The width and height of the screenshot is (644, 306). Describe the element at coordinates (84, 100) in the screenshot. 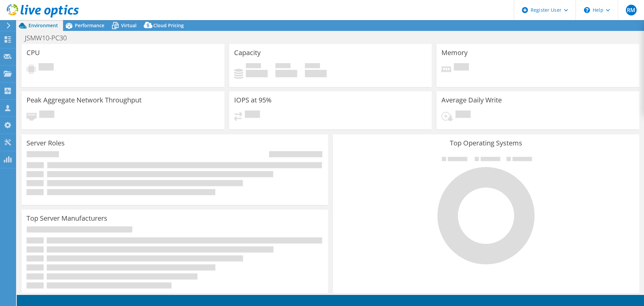

I see `h3: Peak Aggregate Network Throughput` at that location.